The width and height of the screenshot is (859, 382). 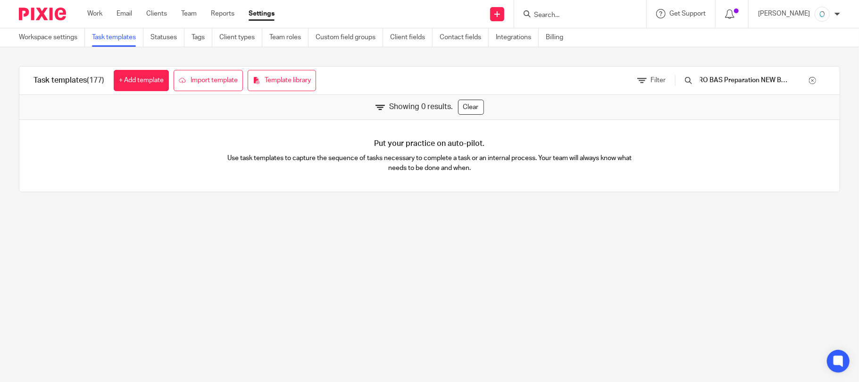 What do you see at coordinates (464, 37) in the screenshot?
I see `a: Contact fields` at bounding box center [464, 37].